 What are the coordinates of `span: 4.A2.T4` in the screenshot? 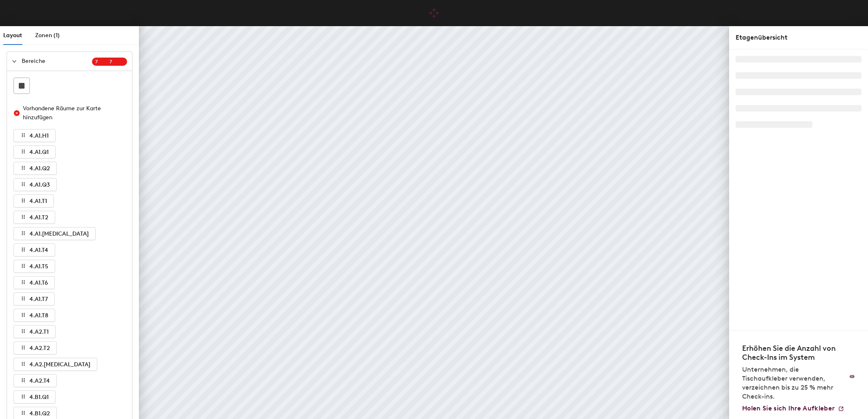 It's located at (40, 380).